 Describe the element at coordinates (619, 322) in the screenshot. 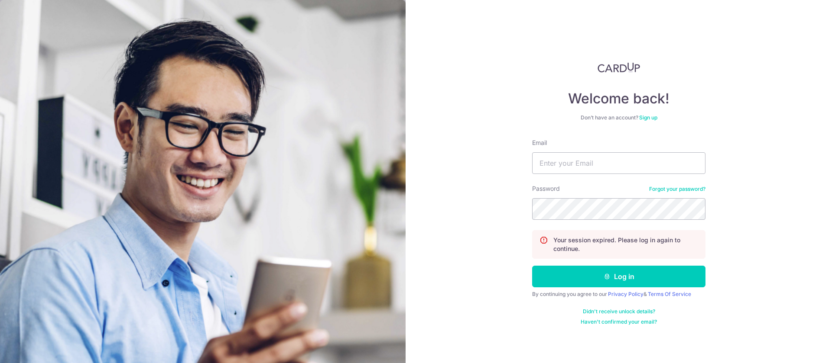

I see `a: Haven't confirmed your email?` at that location.